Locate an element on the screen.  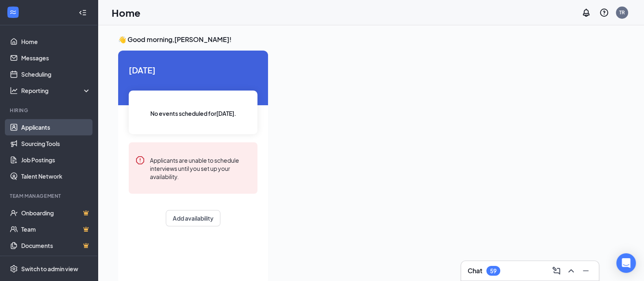
svg: Collapse is located at coordinates (83, 12).